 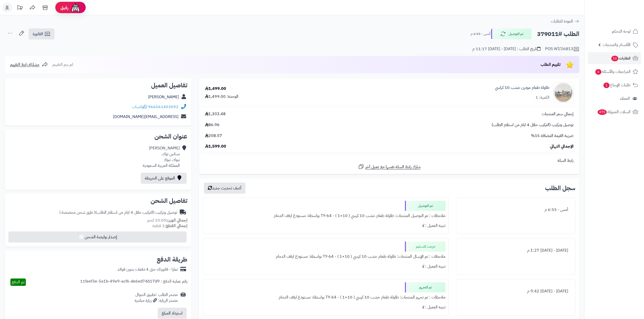 I want to click on a: لوحة التحكم, so click(x=614, y=32).